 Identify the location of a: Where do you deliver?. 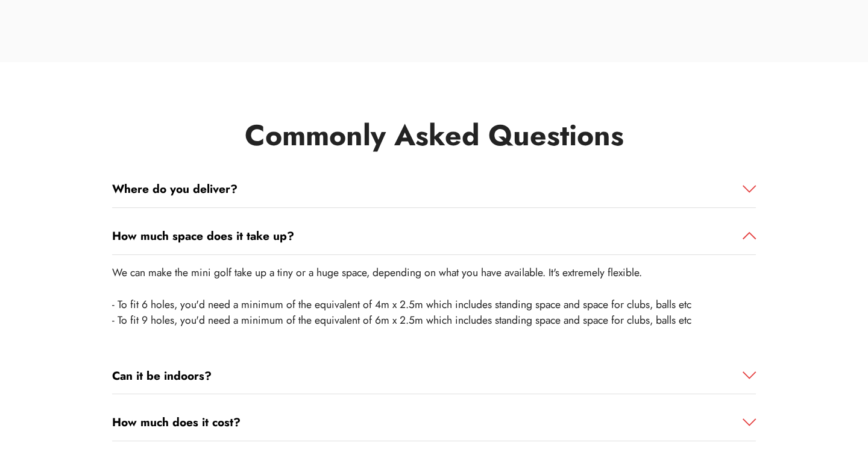
(434, 189).